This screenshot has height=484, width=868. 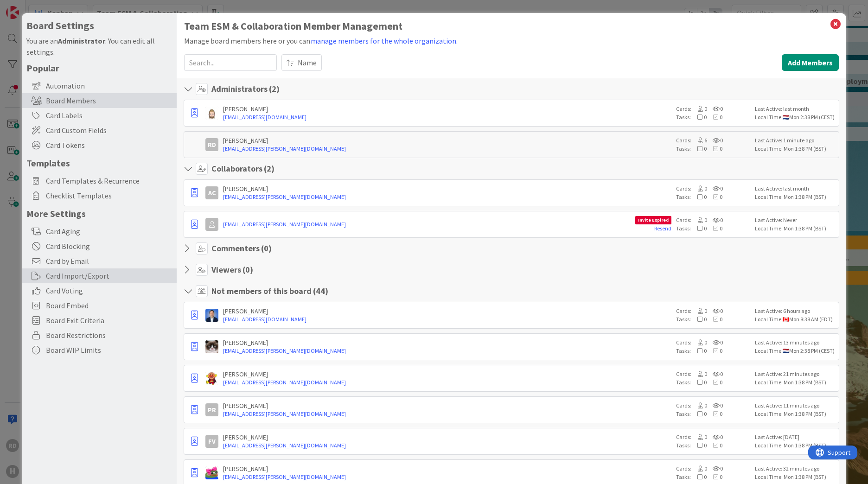 I want to click on img: nl.png, so click(x=785, y=118).